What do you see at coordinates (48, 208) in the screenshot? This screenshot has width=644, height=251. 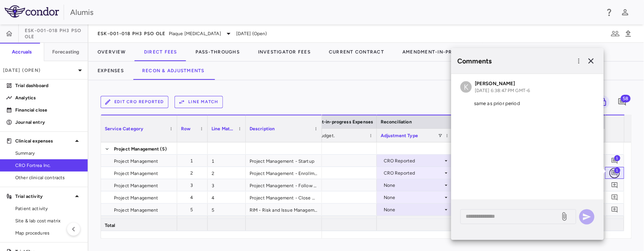 I see `span: Patient activity` at bounding box center [48, 208].